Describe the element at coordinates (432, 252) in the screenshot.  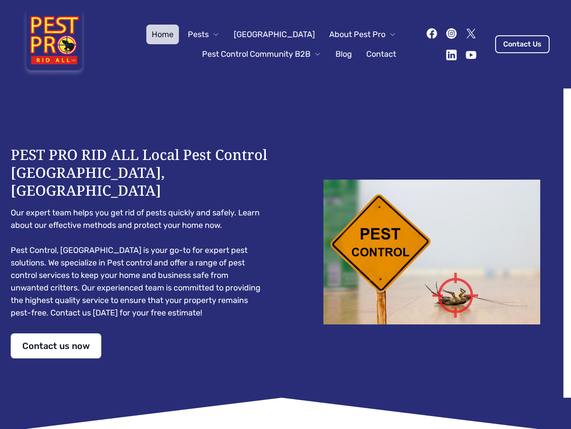
I see `img: Dead cockroach on floor with caution sign pest control` at that location.